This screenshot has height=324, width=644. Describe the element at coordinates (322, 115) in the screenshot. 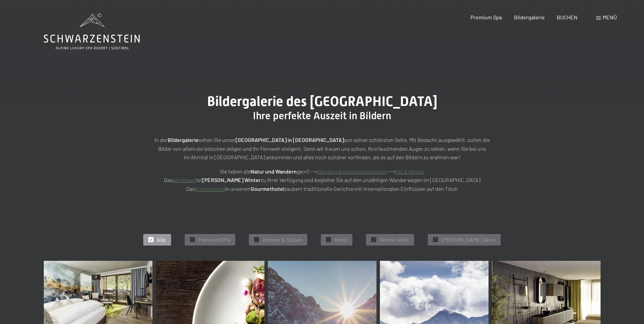

I see `span: Ihre perfekte Auszeit in Bildern` at that location.